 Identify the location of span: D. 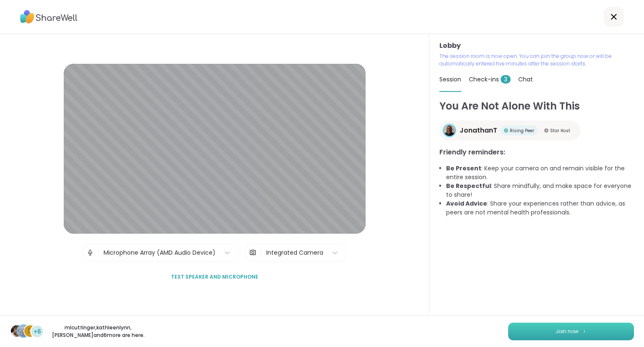
(30, 331).